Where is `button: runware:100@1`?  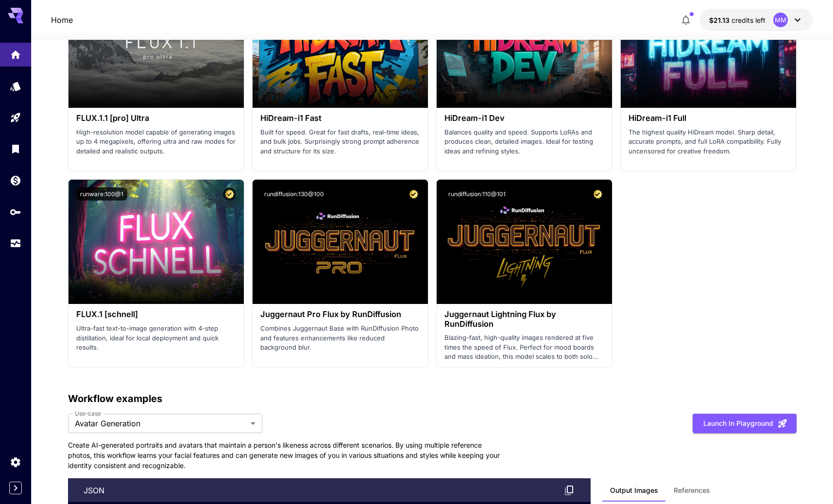 button: runware:100@1 is located at coordinates (102, 194).